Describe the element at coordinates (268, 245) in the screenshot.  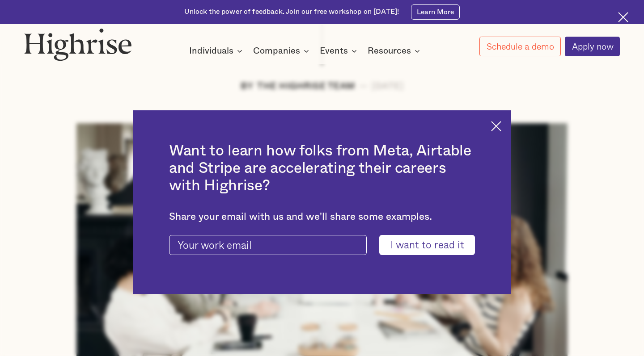
I see `input: Your work email` at that location.